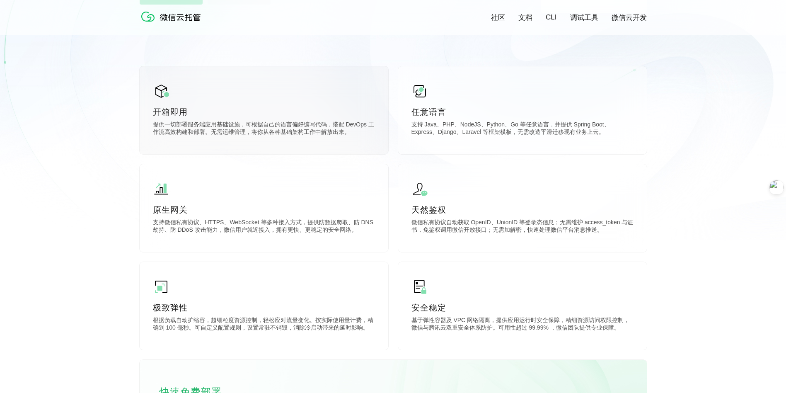  I want to click on a: 社区, so click(498, 17).